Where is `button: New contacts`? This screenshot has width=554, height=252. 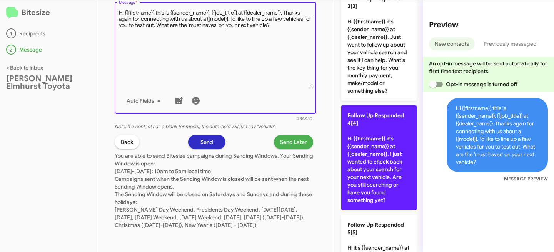
button: New contacts is located at coordinates (452, 44).